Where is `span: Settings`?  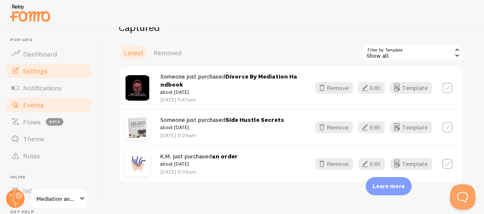
span: Settings is located at coordinates (35, 71).